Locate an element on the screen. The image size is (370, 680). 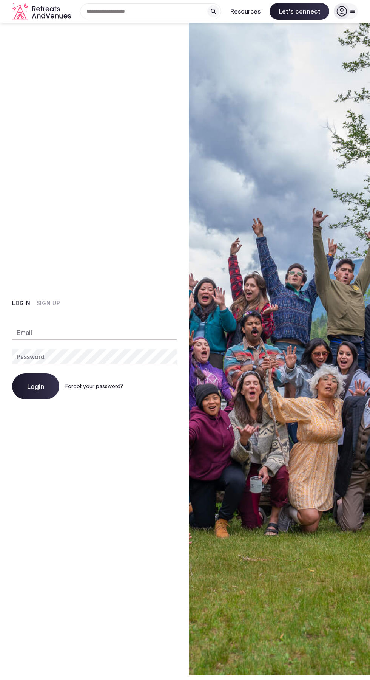
svg: Retreats and Venues company logo is located at coordinates (42, 11).